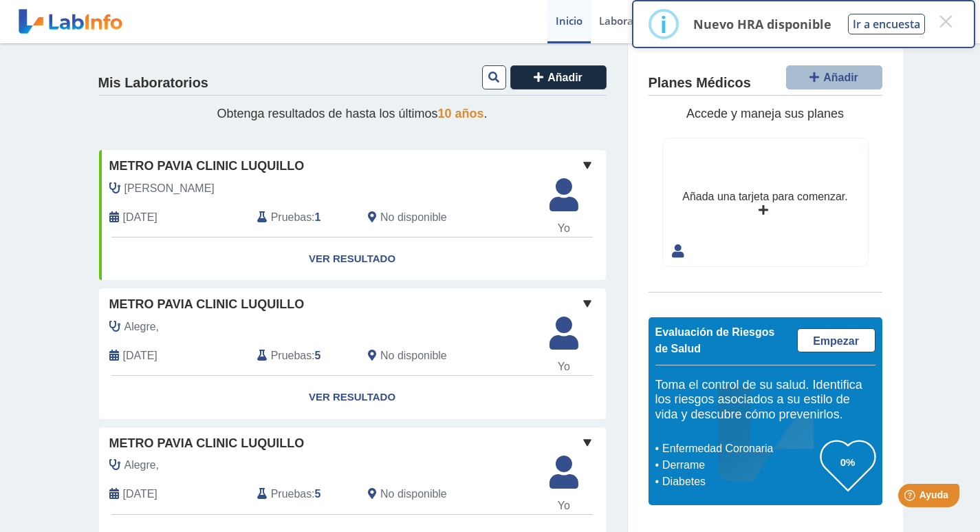 Image resolution: width=980 pixels, height=532 pixels. I want to click on h4: Planes Médicos, so click(699, 83).